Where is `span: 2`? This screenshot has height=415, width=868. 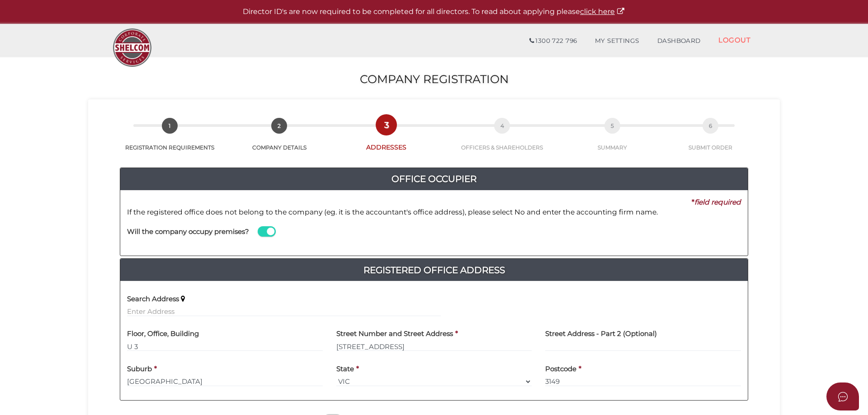
span: 2 is located at coordinates (279, 126).